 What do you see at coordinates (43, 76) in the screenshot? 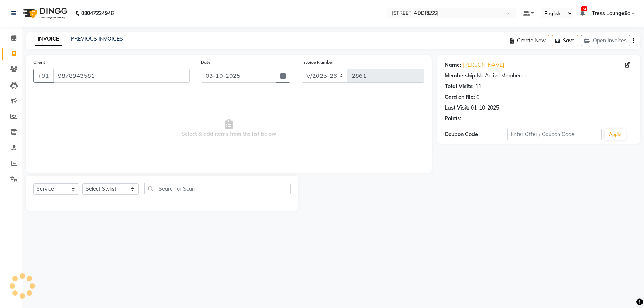
I see `button: +91` at bounding box center [43, 76].